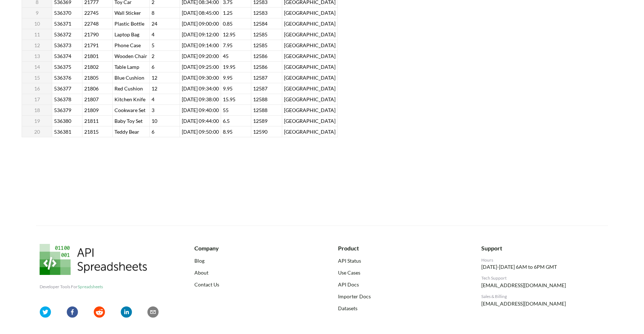 The width and height of the screenshot is (644, 334). I want to click on span: Plastic Bottle, so click(129, 23).